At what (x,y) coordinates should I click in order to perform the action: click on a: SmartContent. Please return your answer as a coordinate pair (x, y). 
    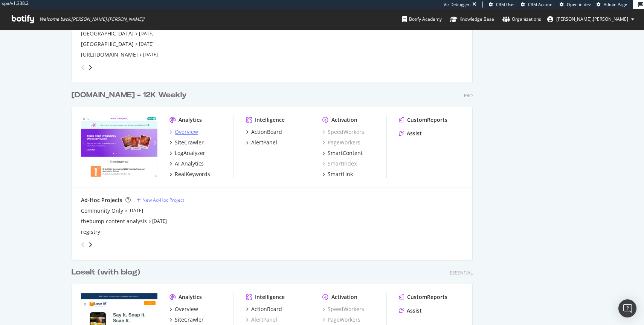
    Looking at the image, I should click on (342, 153).